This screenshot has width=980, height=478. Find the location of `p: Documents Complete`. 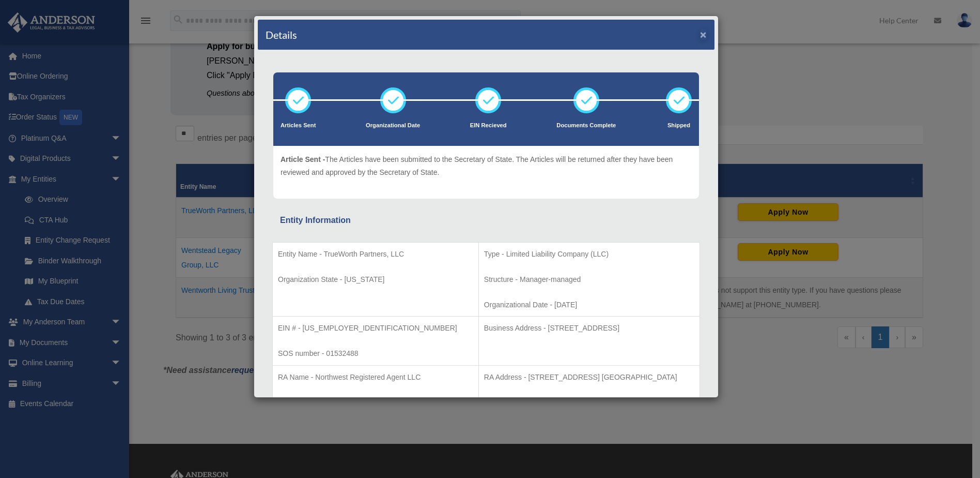

p: Documents Complete is located at coordinates (586, 126).